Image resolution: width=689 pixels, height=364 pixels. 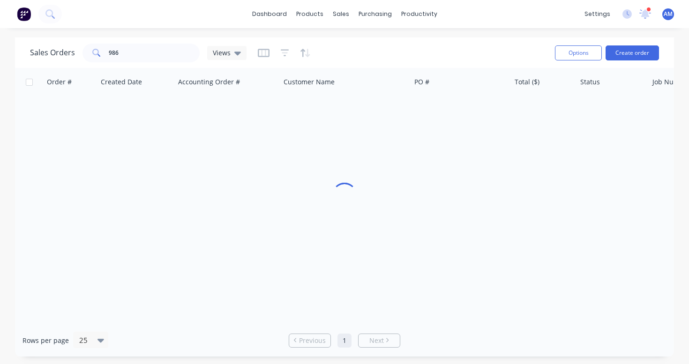 What do you see at coordinates (52, 52) in the screenshot?
I see `h1: Sales Orders` at bounding box center [52, 52].